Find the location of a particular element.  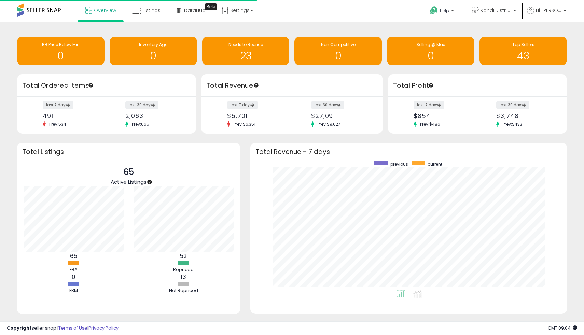

p: 65 is located at coordinates (129, 172).